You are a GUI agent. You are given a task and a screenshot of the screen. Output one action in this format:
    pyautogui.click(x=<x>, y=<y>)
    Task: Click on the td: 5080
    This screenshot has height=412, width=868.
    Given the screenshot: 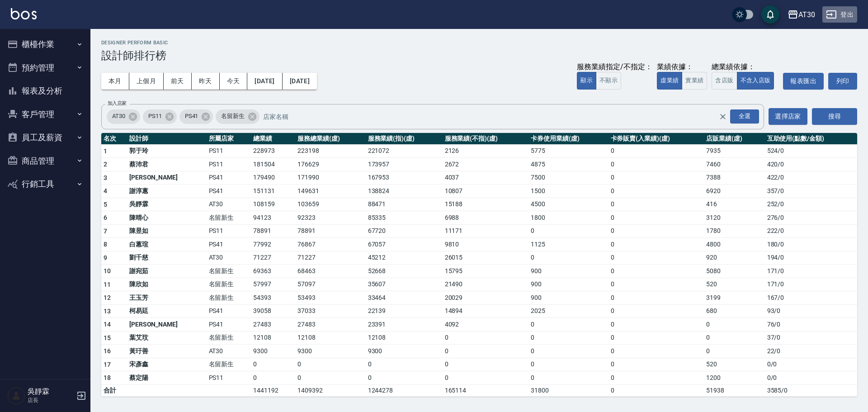 What is the action you would take?
    pyautogui.click(x=734, y=272)
    